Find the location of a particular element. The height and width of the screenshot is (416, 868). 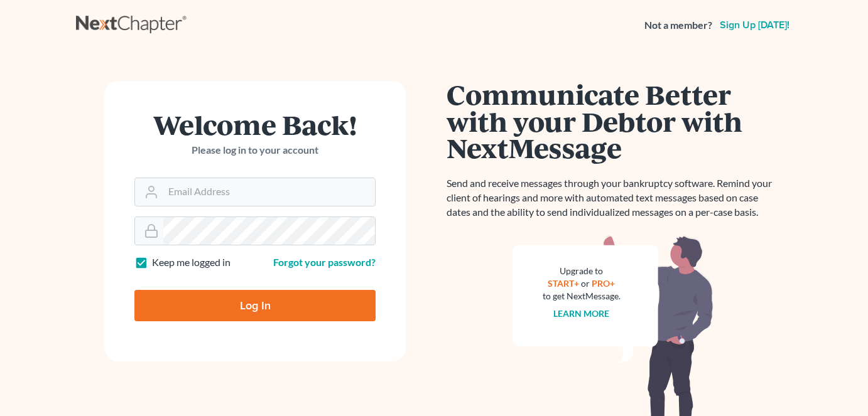

a: START+ is located at coordinates (564, 283).